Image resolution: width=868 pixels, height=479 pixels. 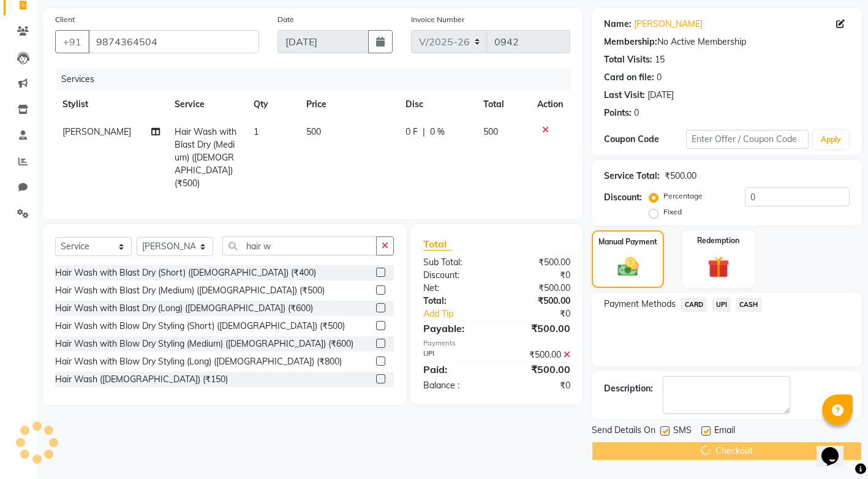 I want to click on span: Email, so click(x=725, y=431).